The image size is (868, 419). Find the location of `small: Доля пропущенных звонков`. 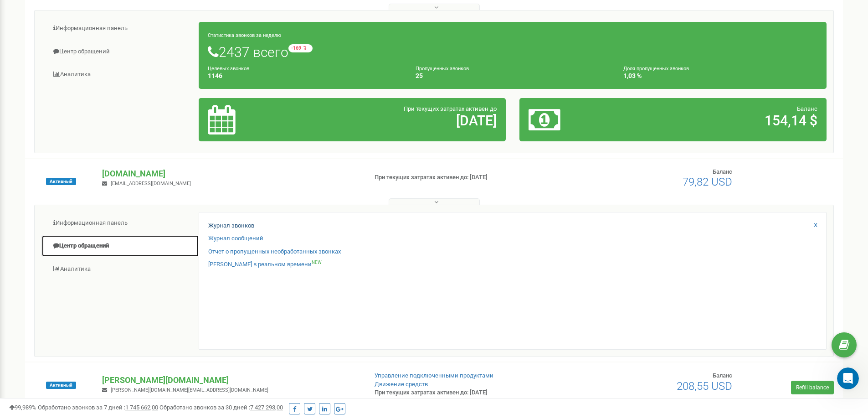

small: Доля пропущенных звонков is located at coordinates (656, 68).